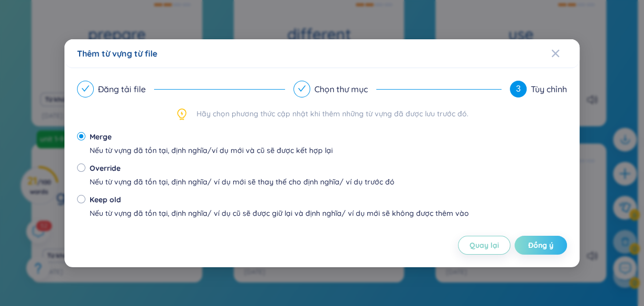 The image size is (644, 306). I want to click on div: Override, so click(242, 168).